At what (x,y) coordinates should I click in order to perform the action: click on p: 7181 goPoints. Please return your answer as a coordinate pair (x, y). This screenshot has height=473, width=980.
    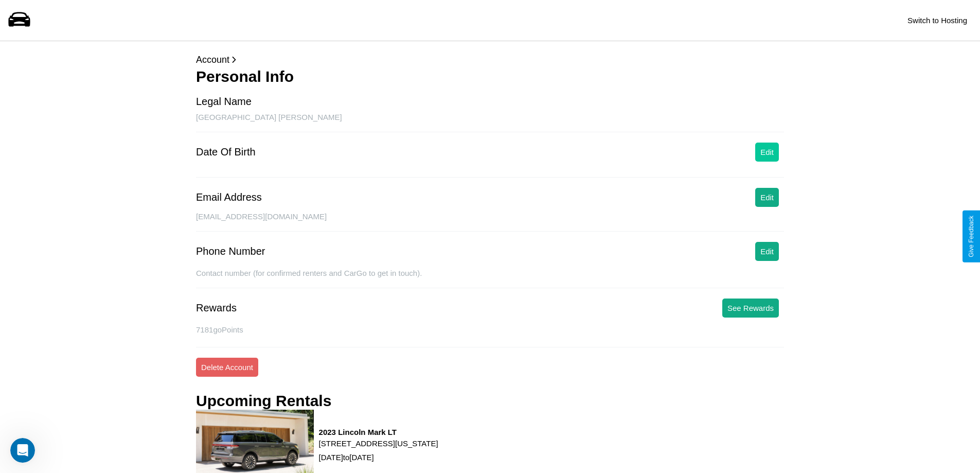
    Looking at the image, I should click on (490, 330).